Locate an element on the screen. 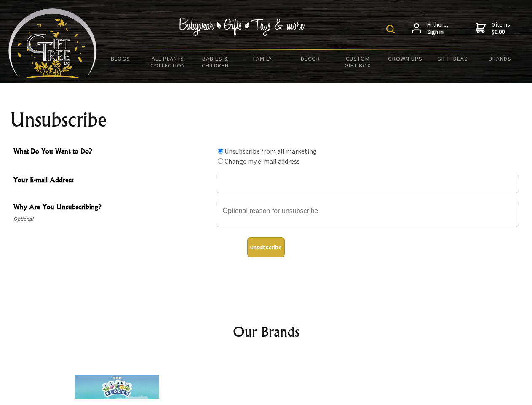 The height and width of the screenshot is (405, 532). textarea: Why Are You Unsubscribing? is located at coordinates (367, 214).